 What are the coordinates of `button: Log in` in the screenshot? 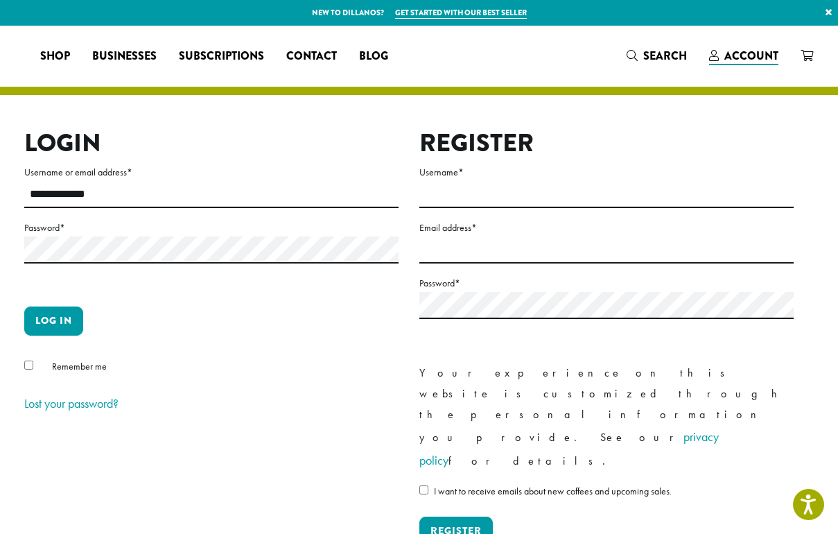 It's located at (53, 321).